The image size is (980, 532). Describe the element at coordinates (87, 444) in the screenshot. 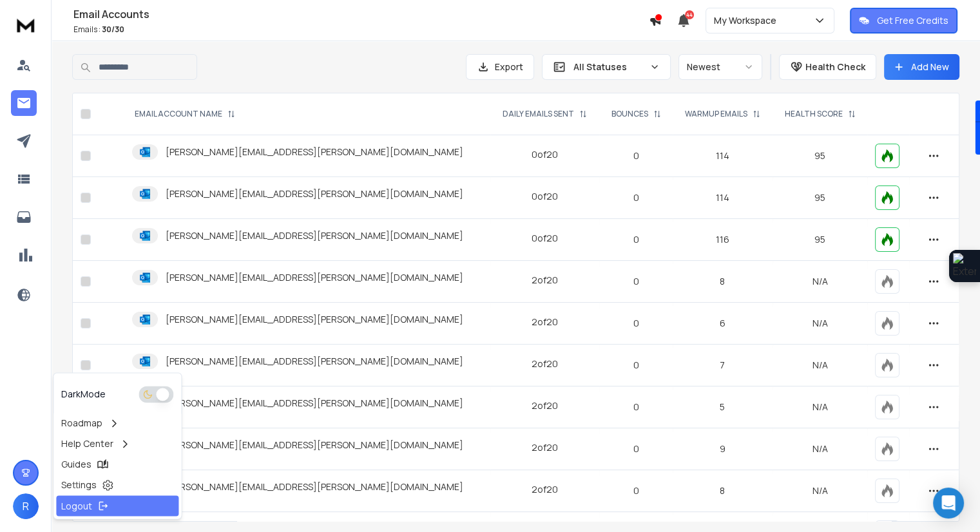

I see `p: Help Center` at that location.